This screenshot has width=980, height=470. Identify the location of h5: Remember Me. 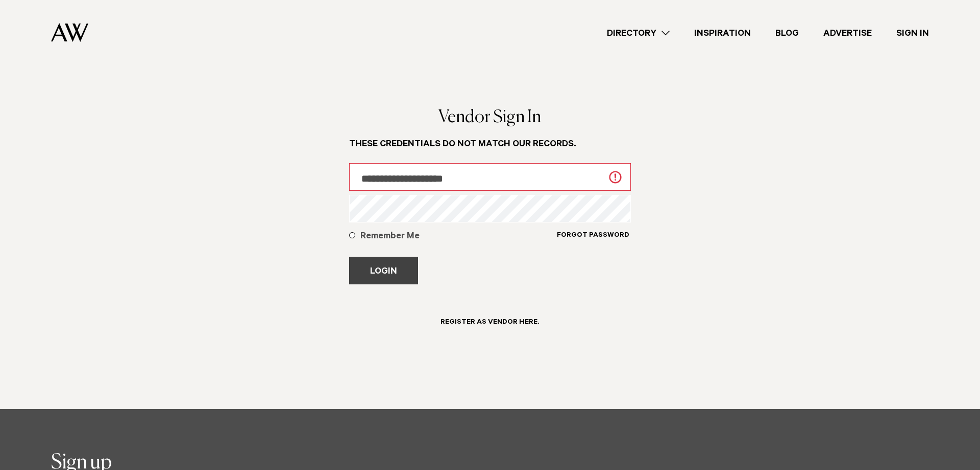
(458, 237).